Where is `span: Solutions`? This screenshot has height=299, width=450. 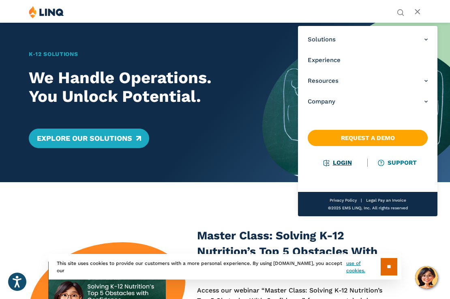 span: Solutions is located at coordinates (322, 39).